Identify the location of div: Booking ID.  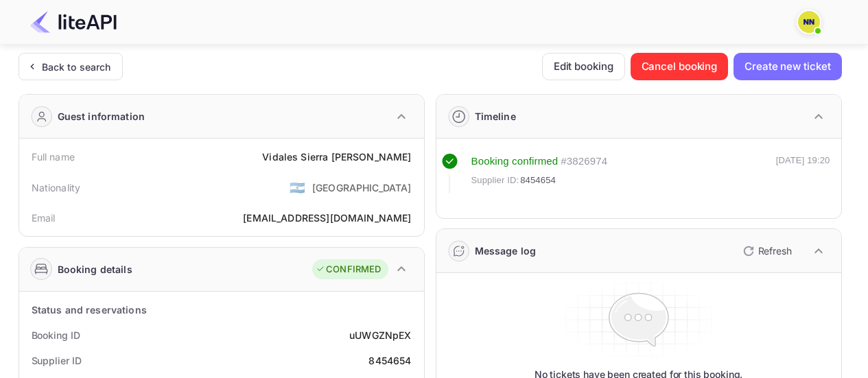
(55, 336).